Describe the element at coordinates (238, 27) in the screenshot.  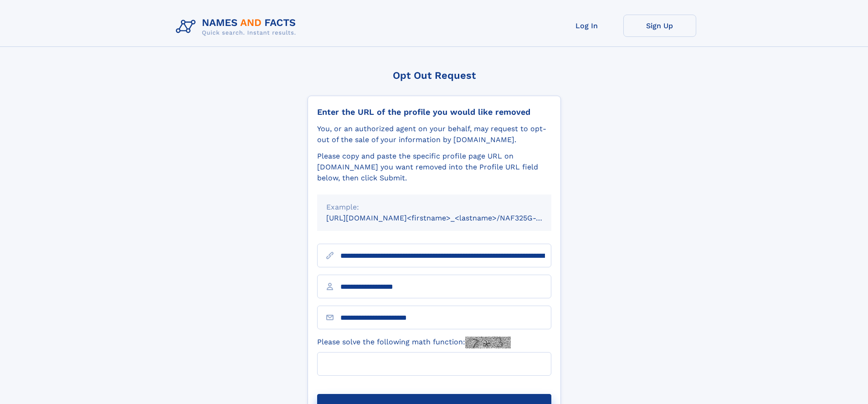
I see `img: Logo Names and Facts` at that location.